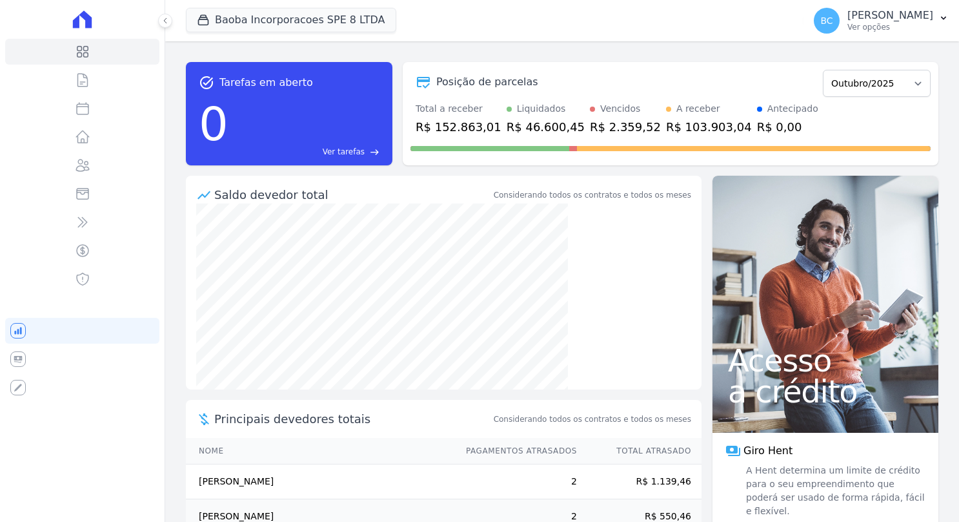  I want to click on div: 0, so click(214, 124).